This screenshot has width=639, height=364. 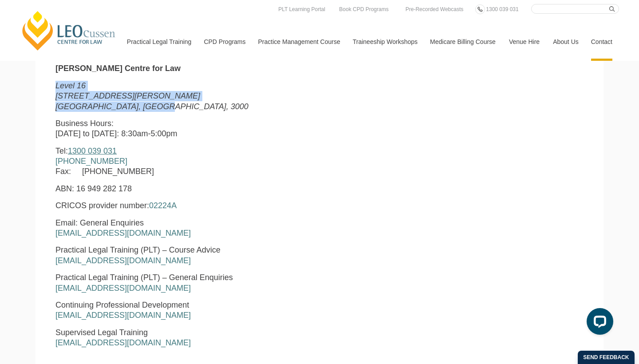 I want to click on p: Practical Legal Training (PLT) – Course Advice, so click(x=207, y=255).